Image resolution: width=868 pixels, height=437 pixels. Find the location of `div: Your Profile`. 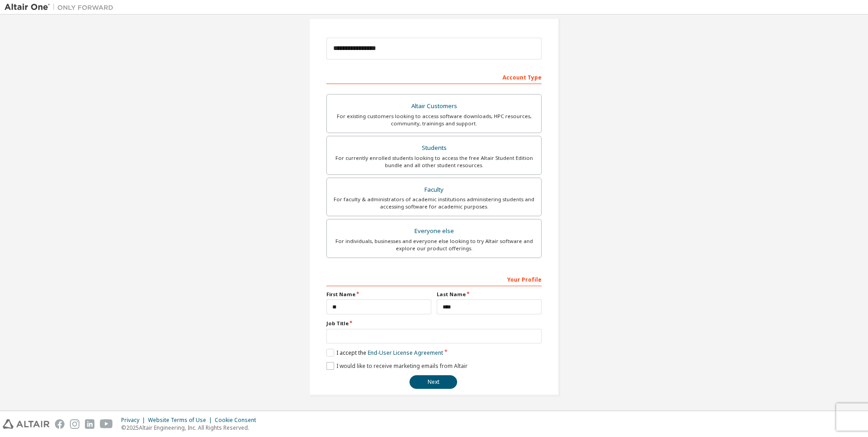

div: Your Profile is located at coordinates (434, 279).